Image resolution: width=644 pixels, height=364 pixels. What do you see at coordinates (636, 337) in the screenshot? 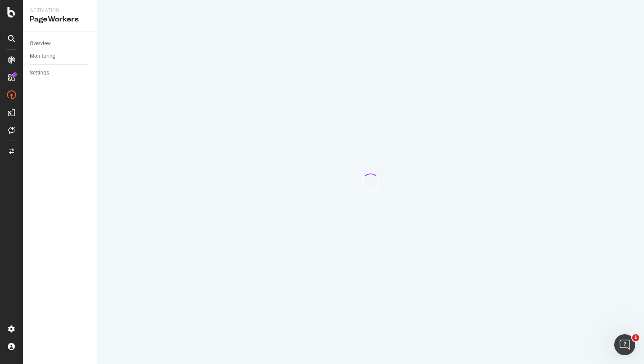
I see `span: 1` at bounding box center [636, 337].